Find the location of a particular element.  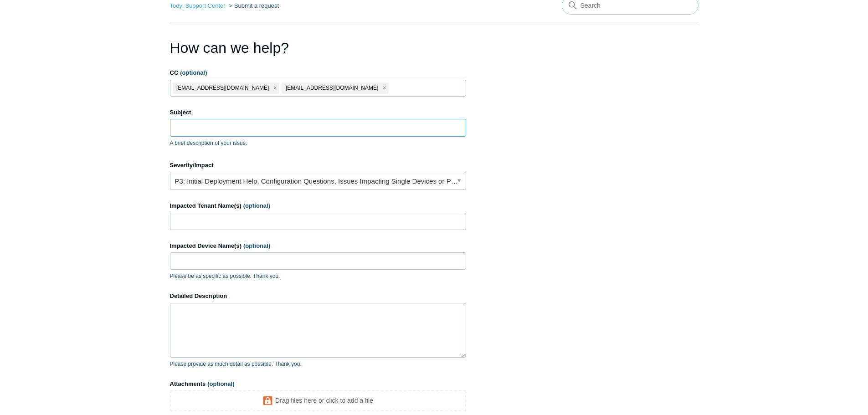

label: Impacted Tenant Name(s) is located at coordinates (318, 206).